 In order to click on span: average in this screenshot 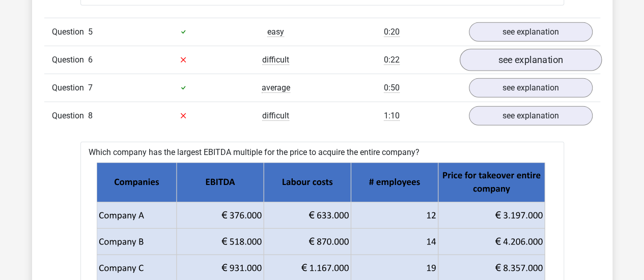, I will do `click(276, 88)`.